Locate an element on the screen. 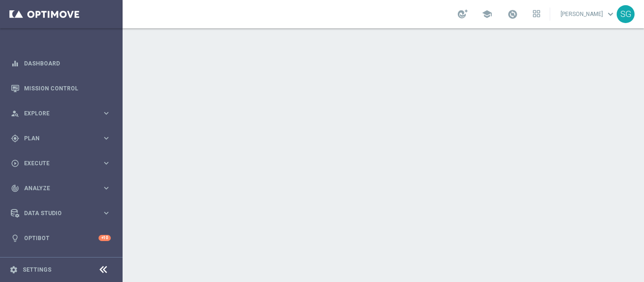  span: Data Studio is located at coordinates (63, 214).